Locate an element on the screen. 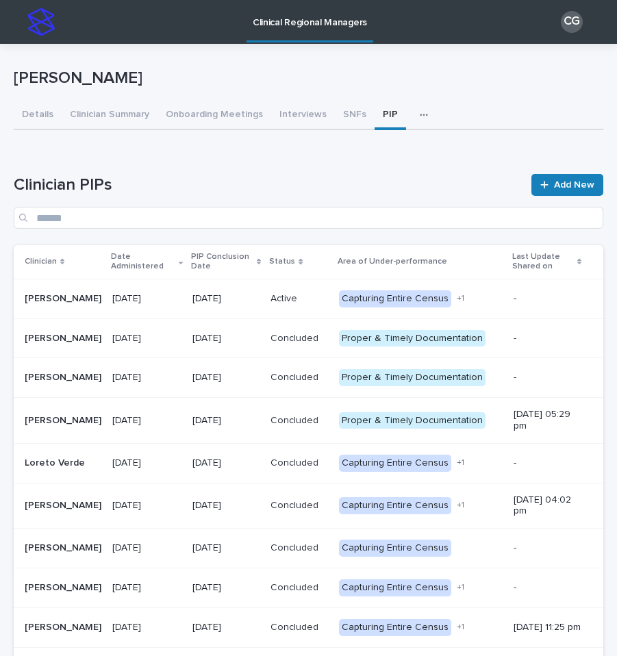  p: Stacy Gilbert-Wilkerson is located at coordinates (64, 376).